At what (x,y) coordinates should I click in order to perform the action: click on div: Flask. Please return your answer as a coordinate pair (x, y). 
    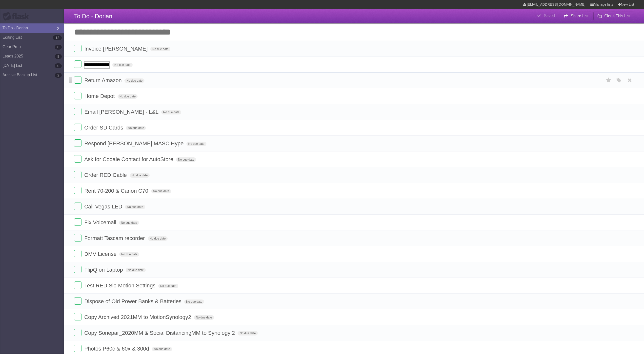
    Looking at the image, I should click on (17, 17).